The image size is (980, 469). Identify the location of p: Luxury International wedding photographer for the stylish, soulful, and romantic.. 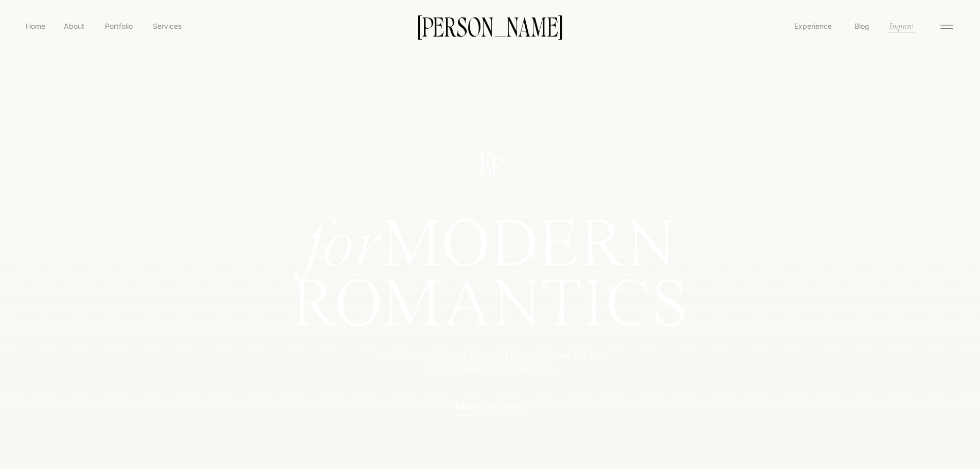
(490, 363).